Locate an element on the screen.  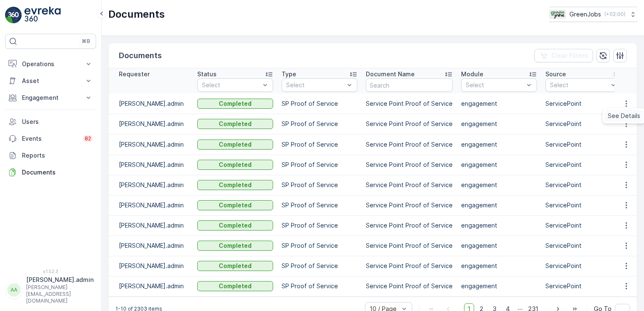
p: ⌘B is located at coordinates (86, 41).